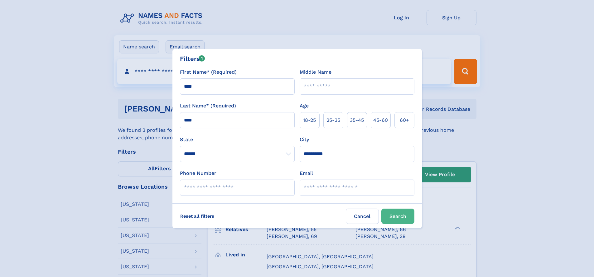 Image resolution: width=594 pixels, height=277 pixels. Describe the element at coordinates (357, 120) in the screenshot. I see `span: 35‑45` at that location.